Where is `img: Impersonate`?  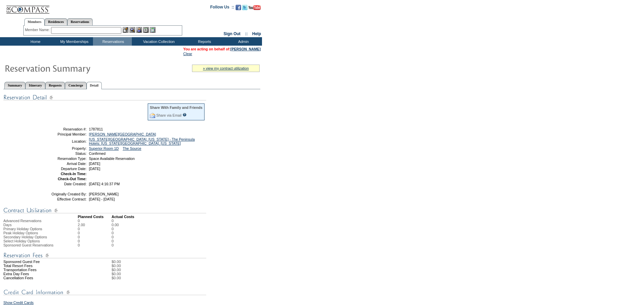 img: Impersonate is located at coordinates (139, 30).